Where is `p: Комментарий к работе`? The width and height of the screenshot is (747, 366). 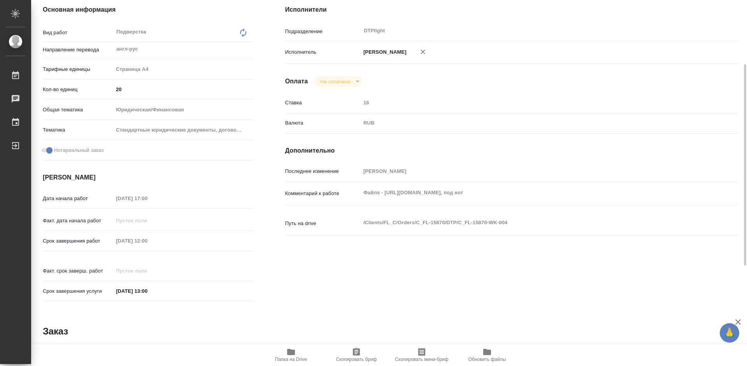
p: Комментарий к работе is located at coordinates (323, 193).